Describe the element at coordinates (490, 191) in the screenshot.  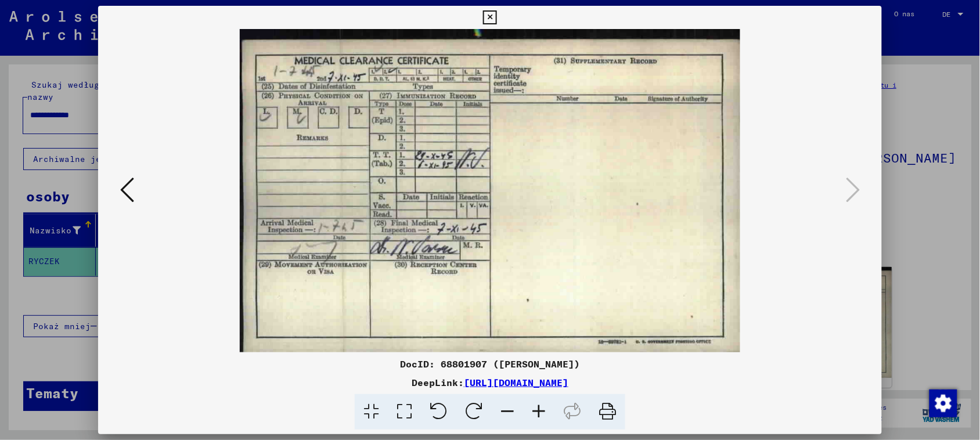
I see `img: 002.jpg` at that location.